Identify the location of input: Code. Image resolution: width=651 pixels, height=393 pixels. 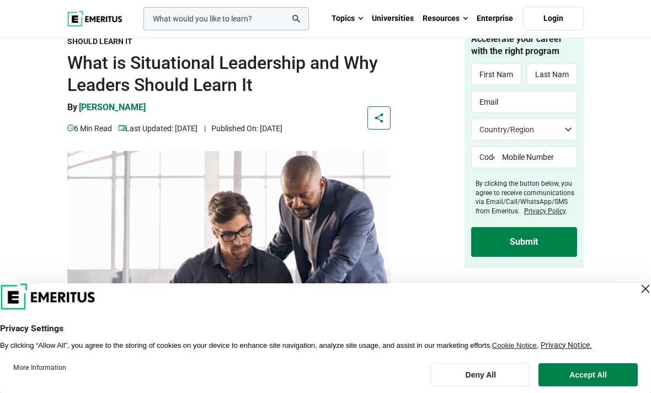
(482, 157).